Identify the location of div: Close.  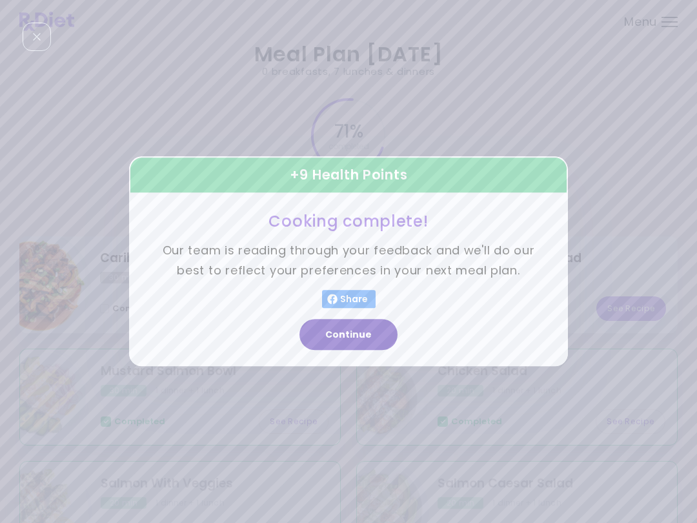
(37, 37).